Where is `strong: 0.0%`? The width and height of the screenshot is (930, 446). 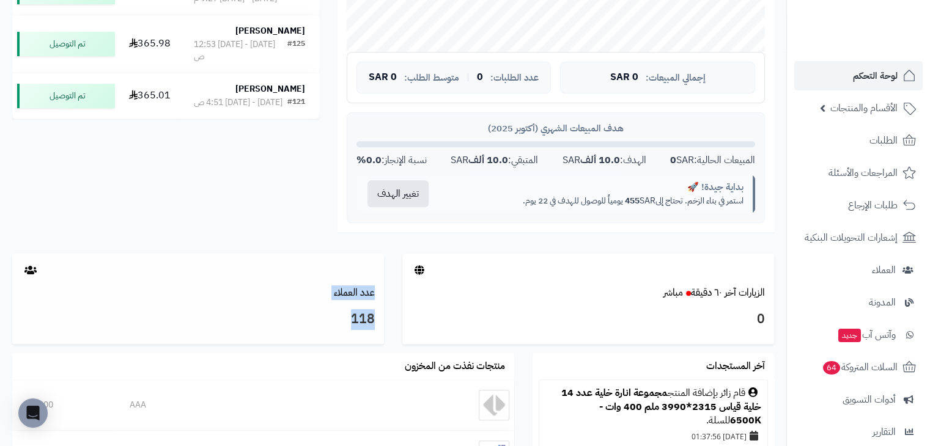 strong: 0.0% is located at coordinates (369, 160).